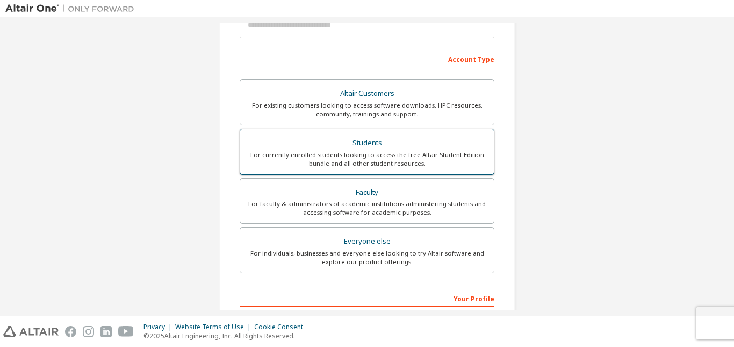 The height and width of the screenshot is (347, 734). I want to click on div: Cookie Consent, so click(282, 327).